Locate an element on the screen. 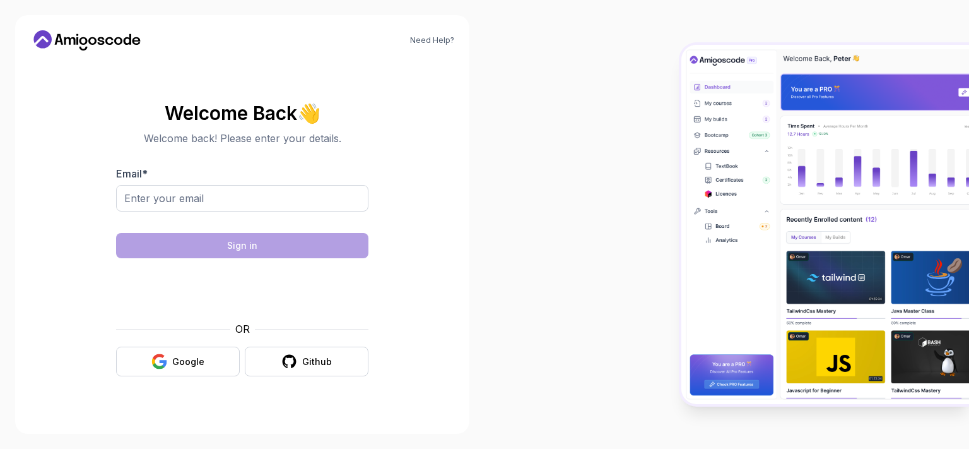 The width and height of the screenshot is (969, 449). div: Github is located at coordinates (317, 362).